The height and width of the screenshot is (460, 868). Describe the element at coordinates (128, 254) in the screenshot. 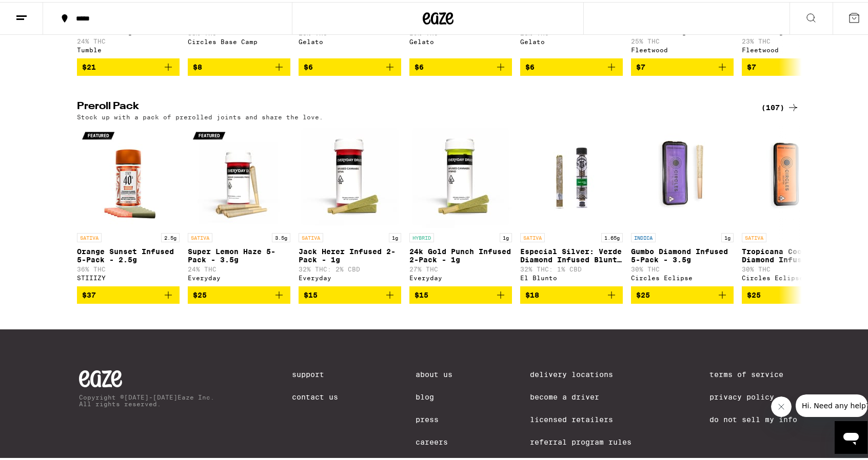

I see `p: Orange Sunset Infused 5-Pack - 2.5g` at that location.